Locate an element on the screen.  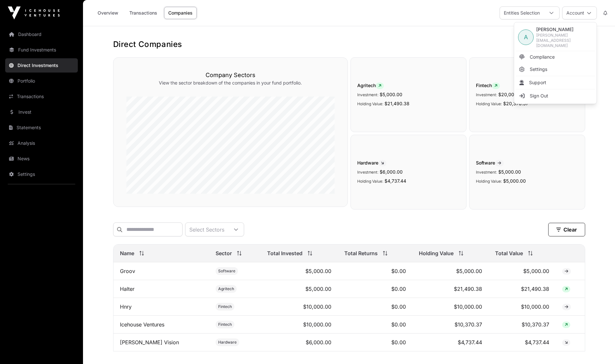
h1: Direct Companies is located at coordinates (349, 44).